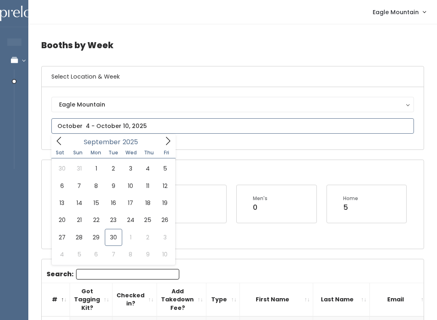  Describe the element at coordinates (165, 168) in the screenshot. I see `span: September 5, 2025` at that location.